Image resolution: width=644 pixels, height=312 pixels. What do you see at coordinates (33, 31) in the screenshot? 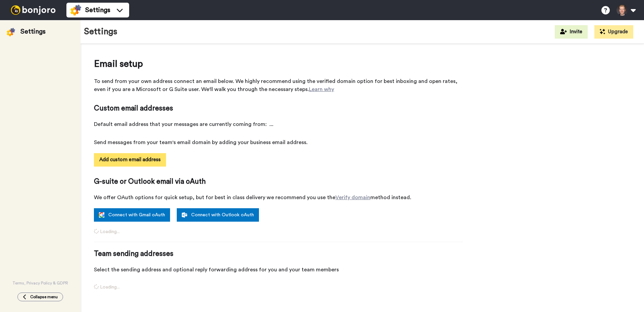
I see `div: Settings` at bounding box center [33, 31].